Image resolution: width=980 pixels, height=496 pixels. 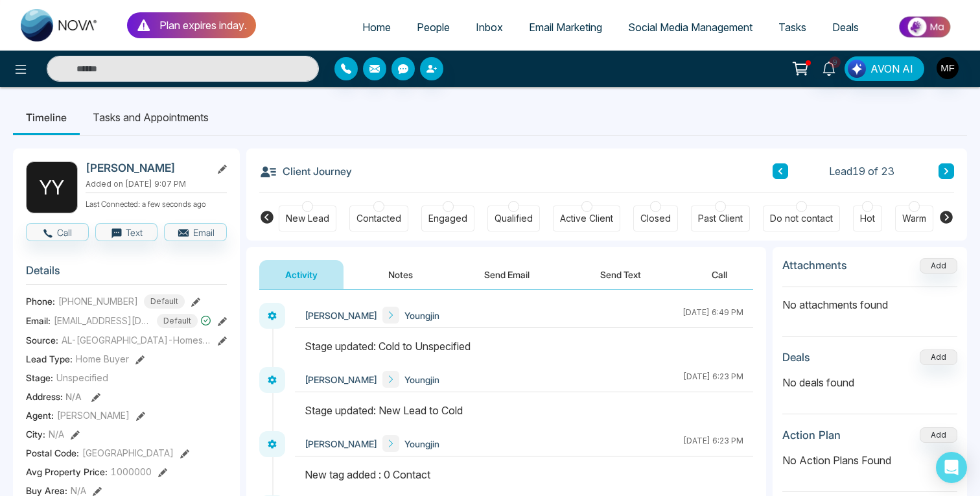 I want to click on a: Tasks, so click(x=792, y=27).